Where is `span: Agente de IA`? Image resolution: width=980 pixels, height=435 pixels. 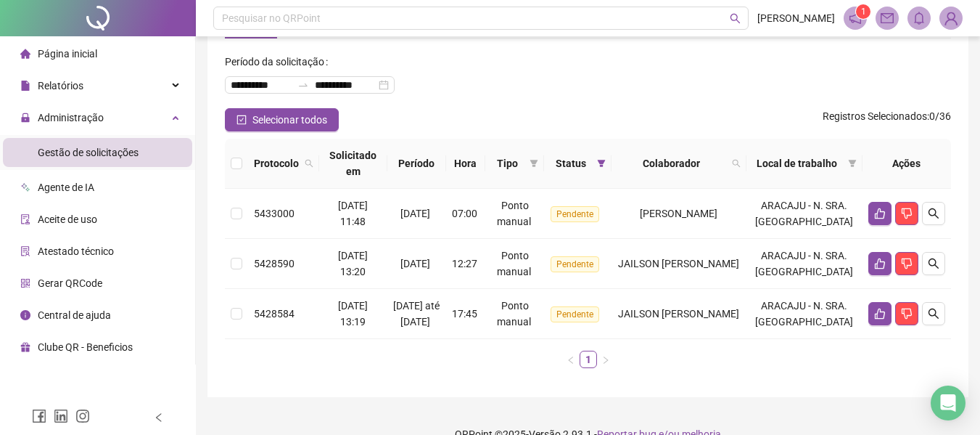
span: Agente de IA is located at coordinates (66, 187).